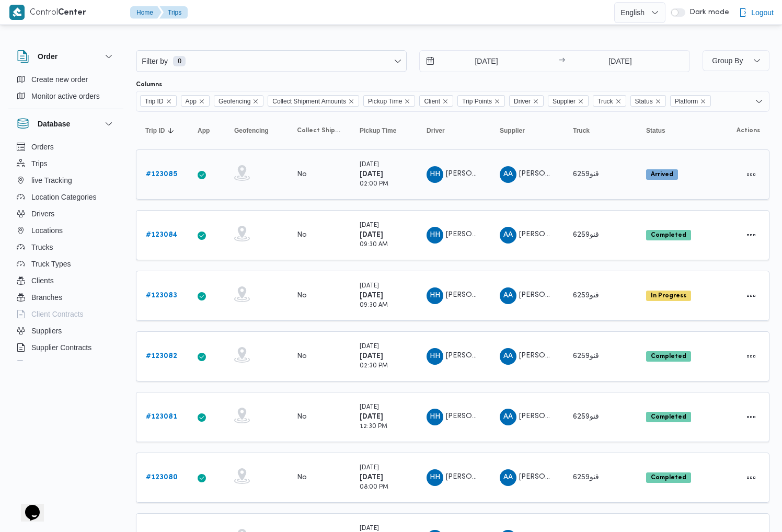  What do you see at coordinates (535, 102) in the screenshot?
I see `button: Remove Driver from selection in this group` at bounding box center [535, 102].